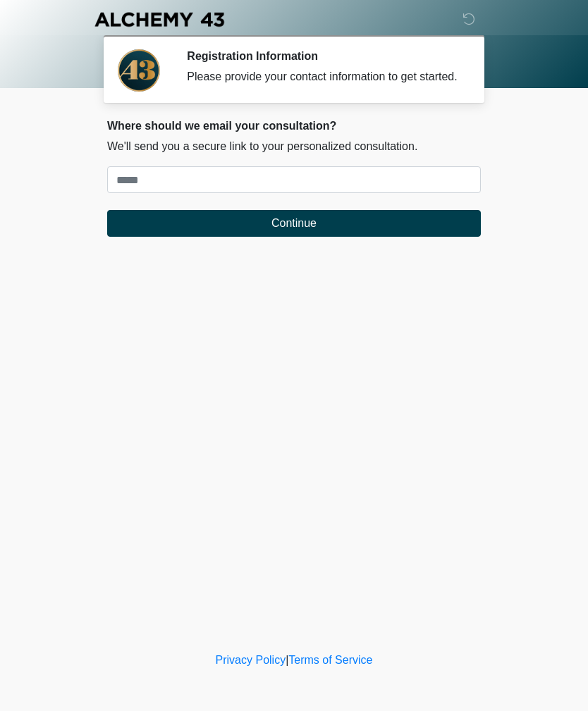  I want to click on a: Privacy Policy, so click(251, 660).